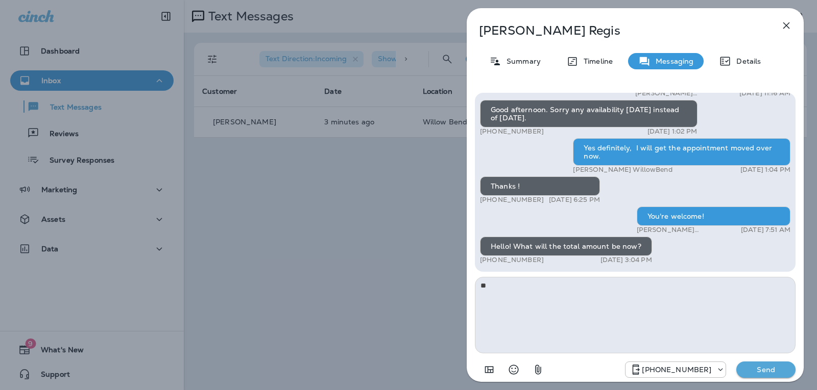 This screenshot has height=390, width=817. I want to click on button: Send, so click(765, 370).